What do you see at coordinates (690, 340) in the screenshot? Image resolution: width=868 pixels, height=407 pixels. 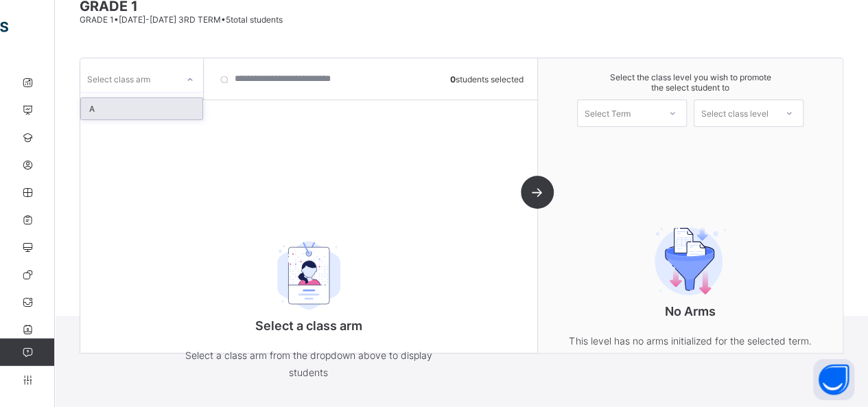 I see `p: This level has no arms initialized for the selected term.` at bounding box center [690, 340].